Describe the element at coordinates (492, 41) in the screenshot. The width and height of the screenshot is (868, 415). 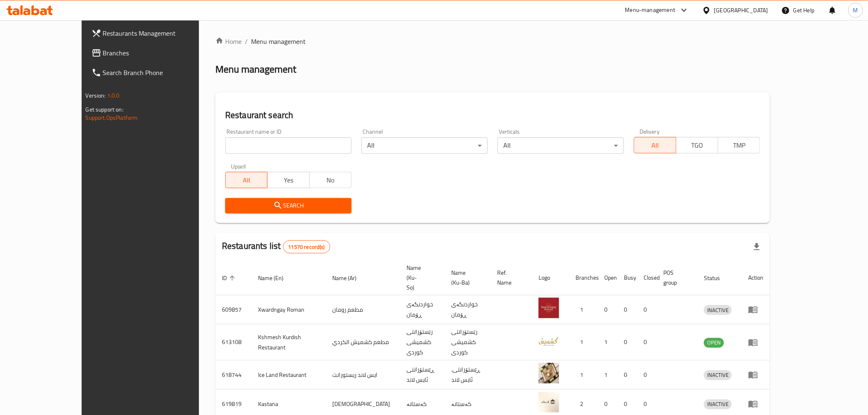
I see `nav: breadcrumb` at that location.